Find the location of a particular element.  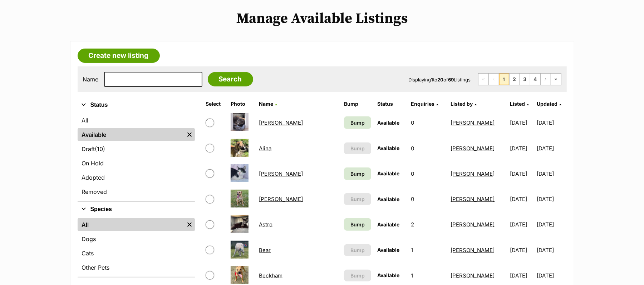

span: First page is located at coordinates (483, 79).